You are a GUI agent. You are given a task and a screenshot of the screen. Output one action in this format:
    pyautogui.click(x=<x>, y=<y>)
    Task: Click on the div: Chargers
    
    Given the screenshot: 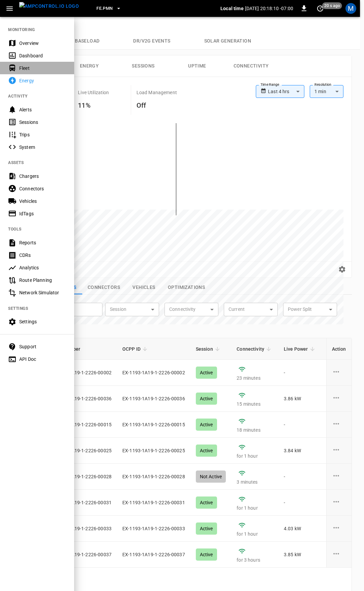 What is the action you would take?
    pyautogui.click(x=42, y=176)
    